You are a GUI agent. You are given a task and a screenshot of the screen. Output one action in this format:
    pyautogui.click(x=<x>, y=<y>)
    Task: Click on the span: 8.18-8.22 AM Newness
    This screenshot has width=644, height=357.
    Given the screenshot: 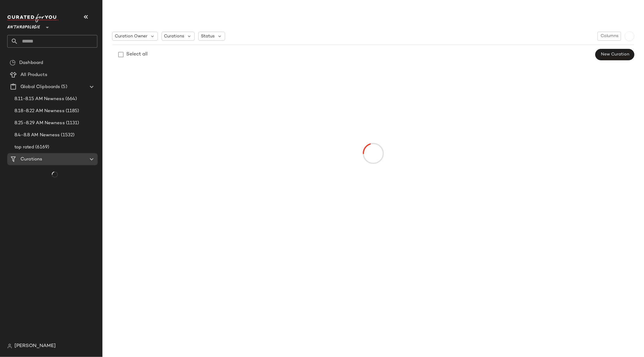 What is the action you would take?
    pyautogui.click(x=40, y=111)
    